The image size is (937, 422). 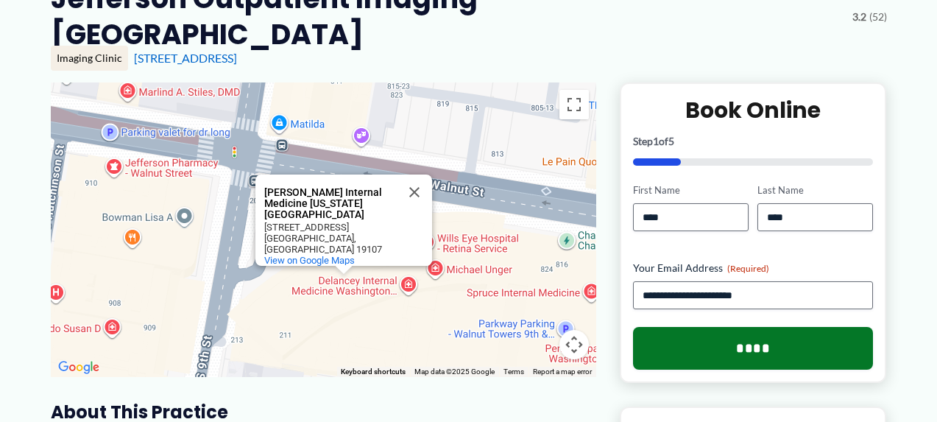 What do you see at coordinates (89, 58) in the screenshot?
I see `div: Imaging Clinic` at bounding box center [89, 58].